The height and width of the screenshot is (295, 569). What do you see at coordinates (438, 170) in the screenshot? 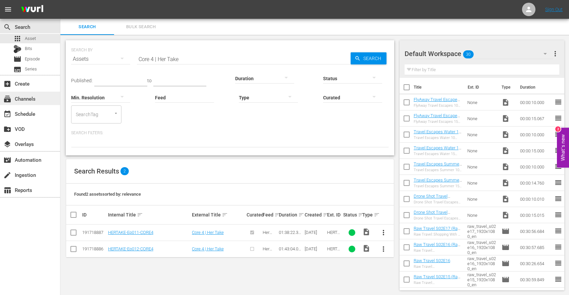
I see `div: Travel Escapes Summer 10 Seconds` at bounding box center [438, 170].